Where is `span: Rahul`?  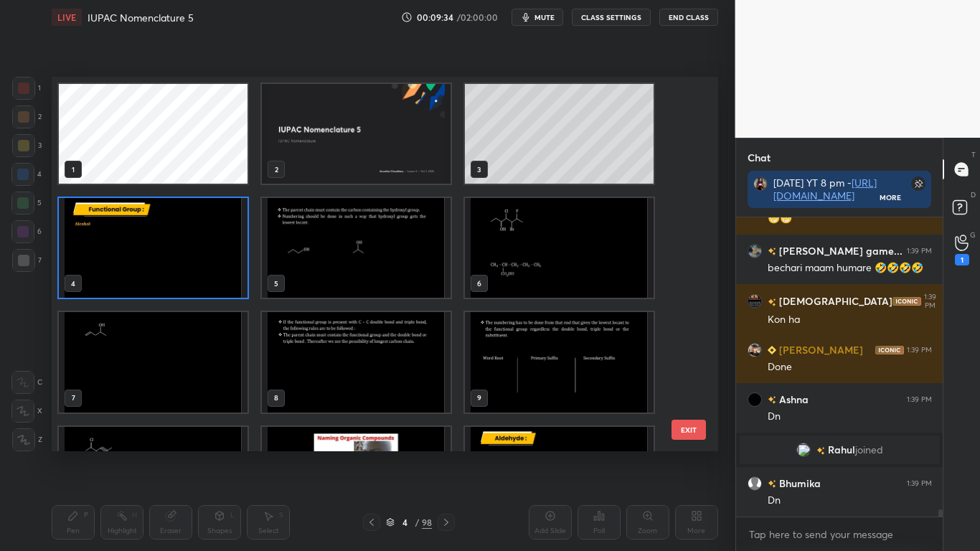
span: Rahul is located at coordinates (842, 450).